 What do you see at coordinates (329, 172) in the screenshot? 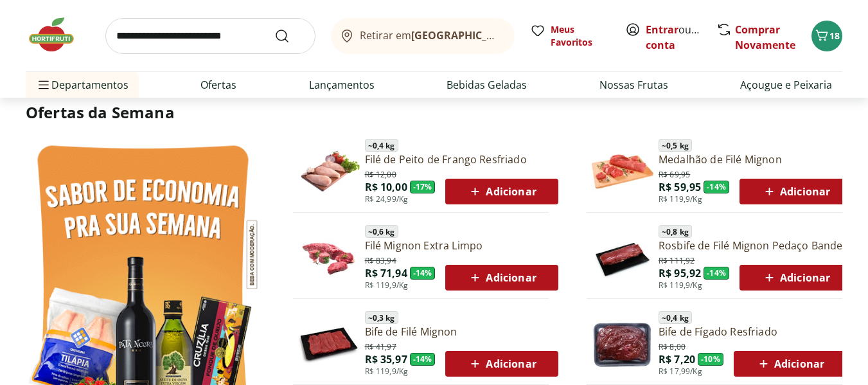
I see `img: Filé de Peito de Frango Resfriado` at bounding box center [329, 172].